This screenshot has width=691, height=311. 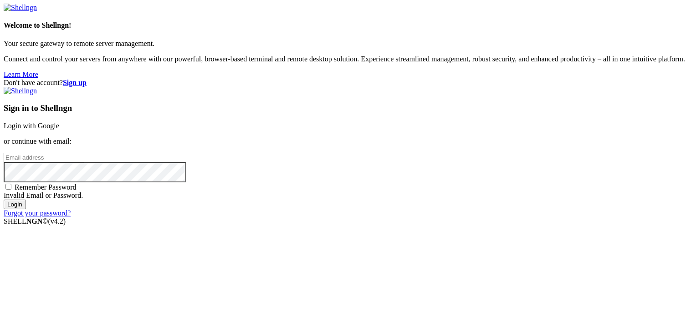 What do you see at coordinates (8, 187) in the screenshot?
I see `input: Remember Password` at bounding box center [8, 187].